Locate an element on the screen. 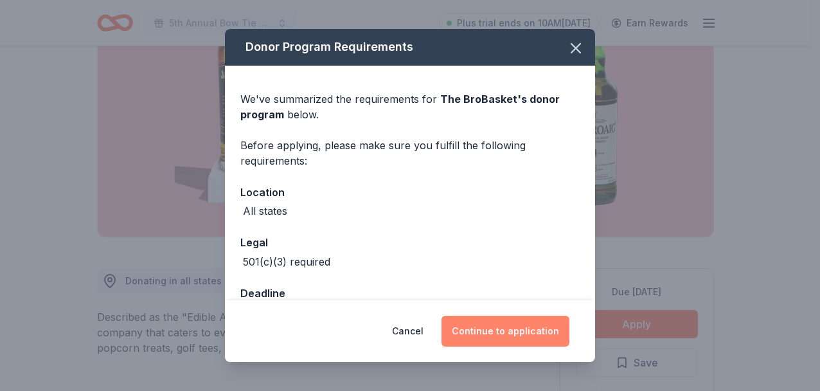 The image size is (820, 391). button: Cancel is located at coordinates (408, 331).